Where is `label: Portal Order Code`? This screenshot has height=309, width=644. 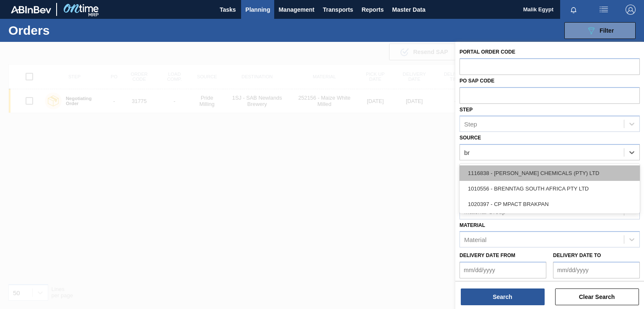
label: Portal Order Code is located at coordinates (487, 52).